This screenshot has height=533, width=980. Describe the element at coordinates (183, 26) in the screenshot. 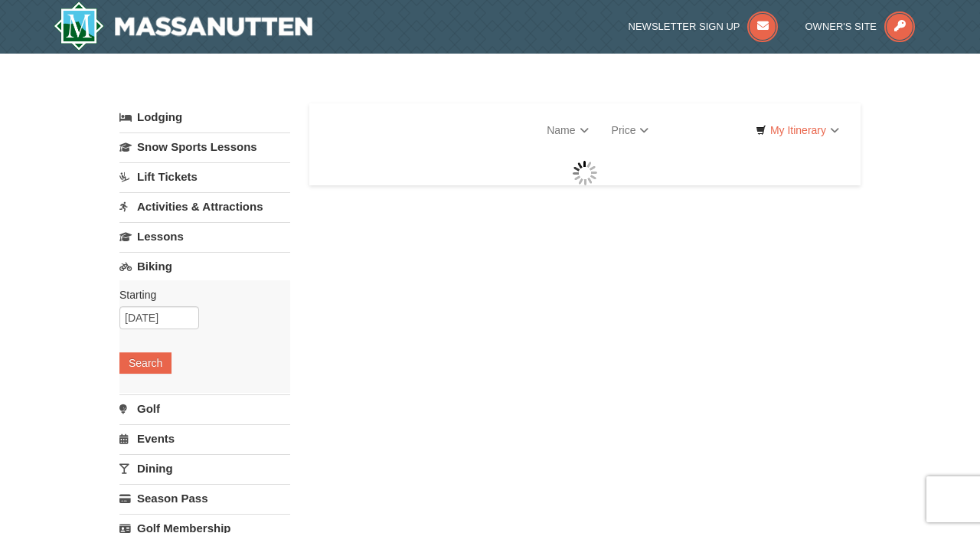

I see `img: Massanutten Resort Logo` at that location.